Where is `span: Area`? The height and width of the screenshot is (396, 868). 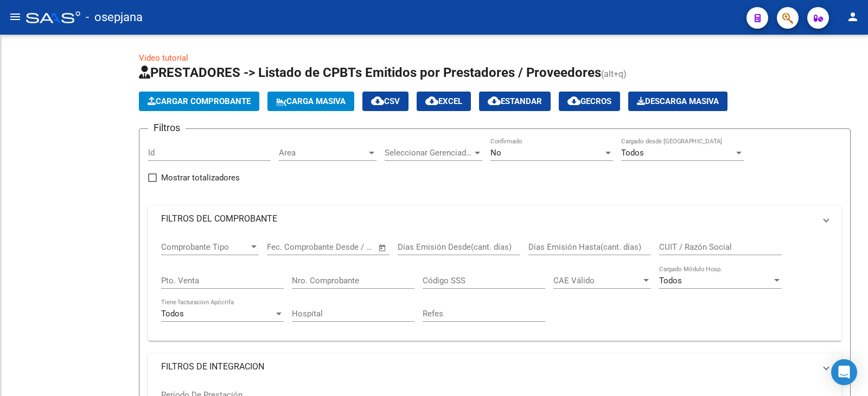 span: Area is located at coordinates (323, 153).